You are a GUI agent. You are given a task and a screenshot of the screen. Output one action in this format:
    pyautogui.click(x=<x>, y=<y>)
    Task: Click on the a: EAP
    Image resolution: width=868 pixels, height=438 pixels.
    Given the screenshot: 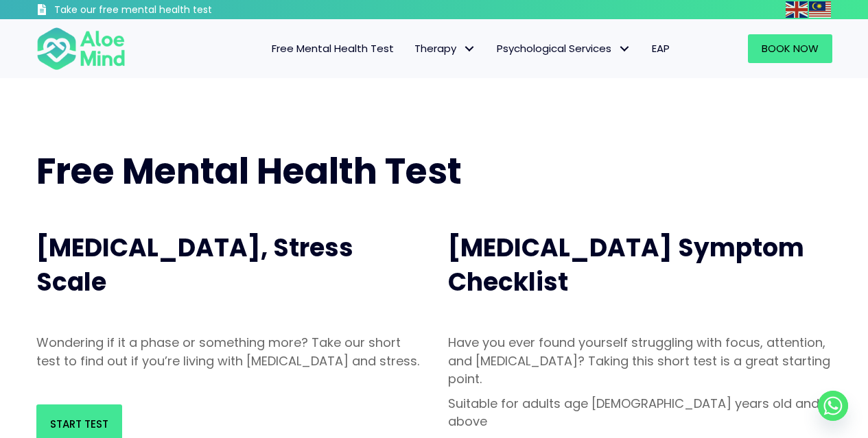 What is the action you would take?
    pyautogui.click(x=661, y=49)
    